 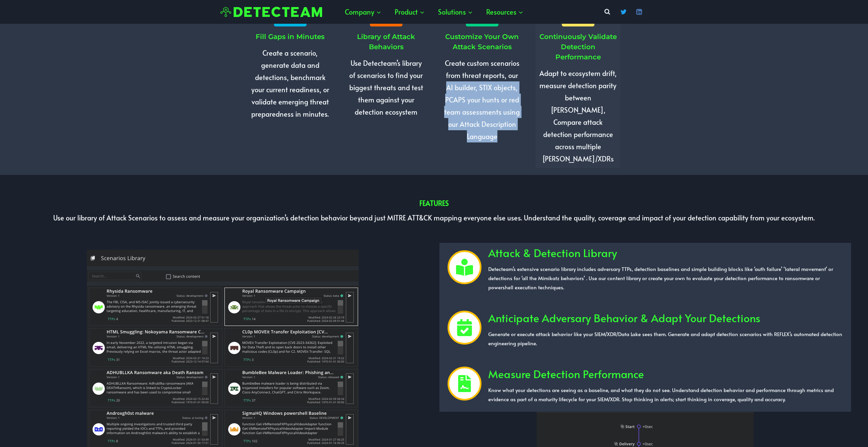 What do you see at coordinates (290, 36) in the screenshot?
I see `h3: Fill Gaps in Minutes` at bounding box center [290, 36].